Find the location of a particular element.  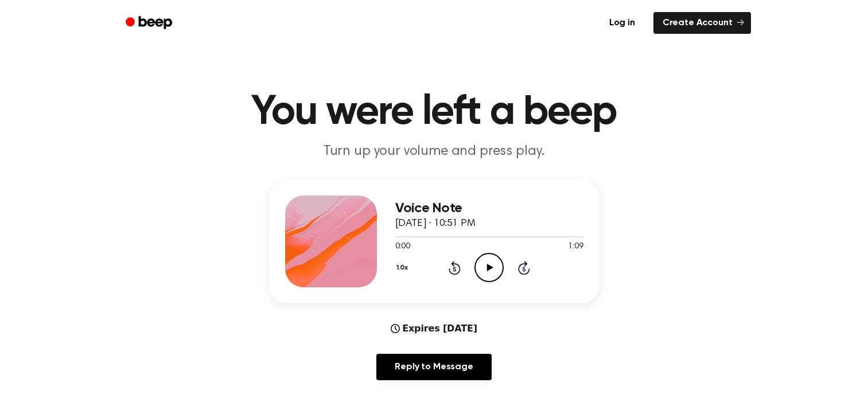

span: 1:09 is located at coordinates (576, 247).